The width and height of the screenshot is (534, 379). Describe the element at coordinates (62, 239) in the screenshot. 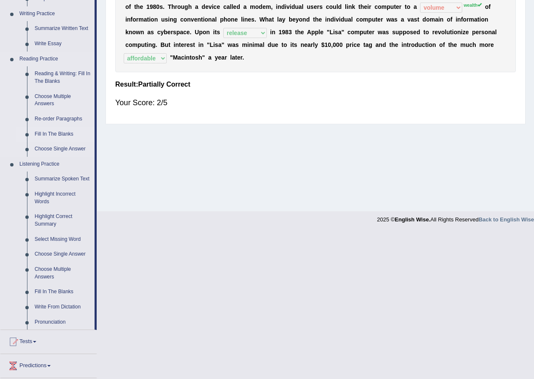

I see `a: Select Missing Word` at that location.